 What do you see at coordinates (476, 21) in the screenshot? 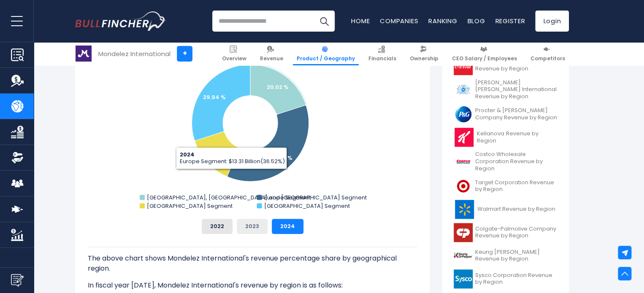
I see `a: Blog` at bounding box center [476, 21].